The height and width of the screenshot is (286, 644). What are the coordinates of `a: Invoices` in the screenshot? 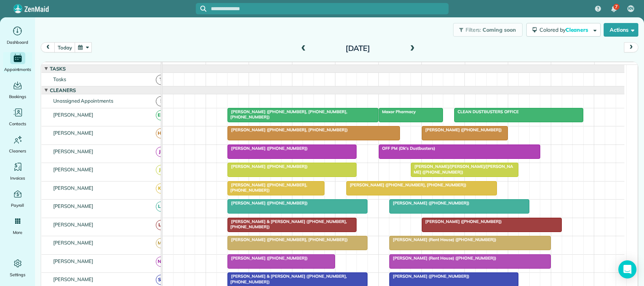 It's located at (18, 171).